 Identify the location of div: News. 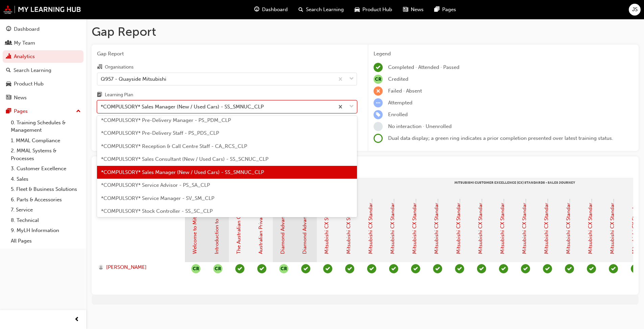
(20, 98).